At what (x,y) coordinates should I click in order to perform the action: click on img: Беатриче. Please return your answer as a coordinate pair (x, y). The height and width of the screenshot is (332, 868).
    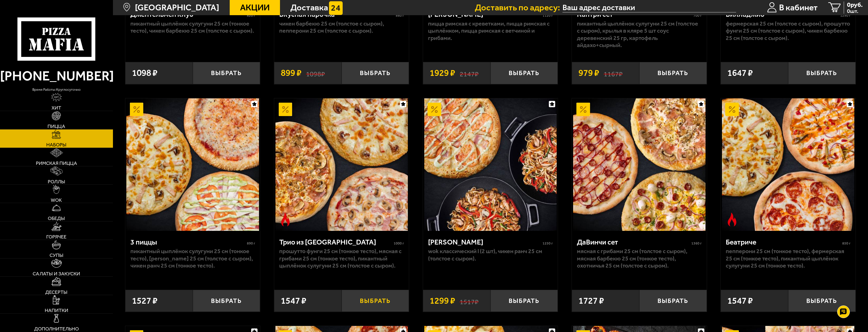
    Looking at the image, I should click on (788, 164).